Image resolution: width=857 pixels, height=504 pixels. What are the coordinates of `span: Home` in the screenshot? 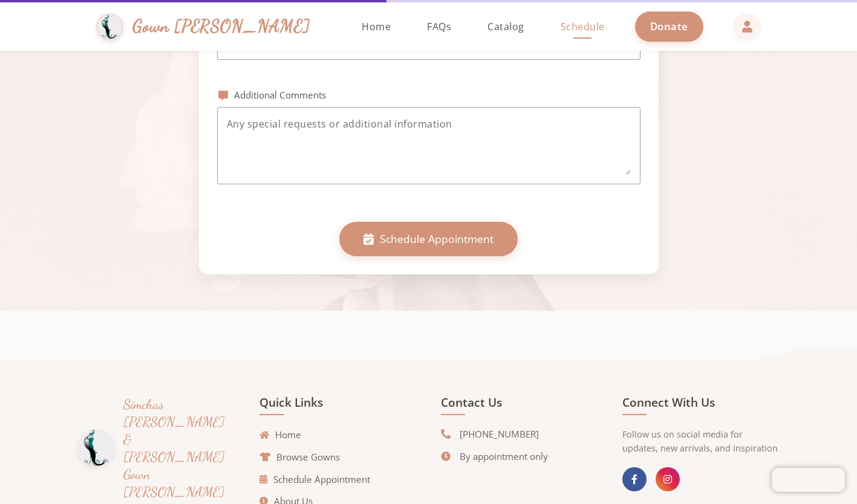 It's located at (376, 26).